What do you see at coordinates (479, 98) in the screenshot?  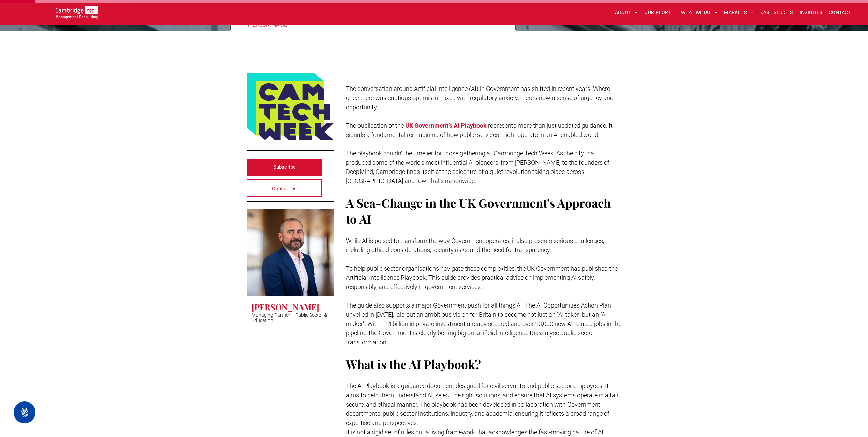 I see `span: The conversation around Artificial Intelligence (AI) in Government has shifted in recent years. W...` at bounding box center [479, 98].